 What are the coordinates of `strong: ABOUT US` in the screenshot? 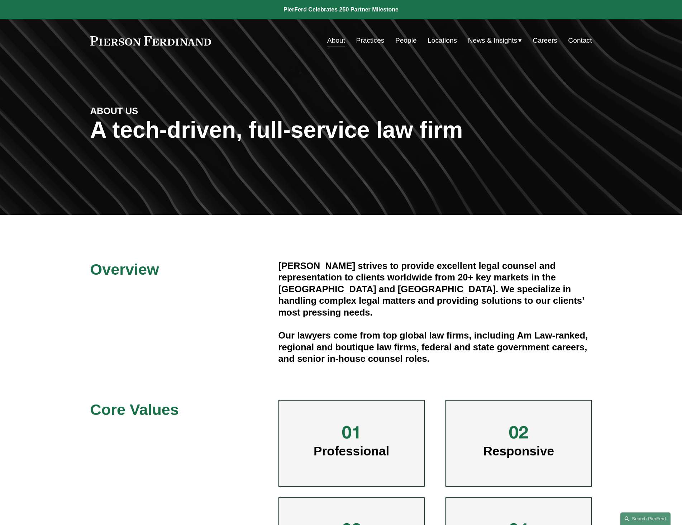 It's located at (114, 111).